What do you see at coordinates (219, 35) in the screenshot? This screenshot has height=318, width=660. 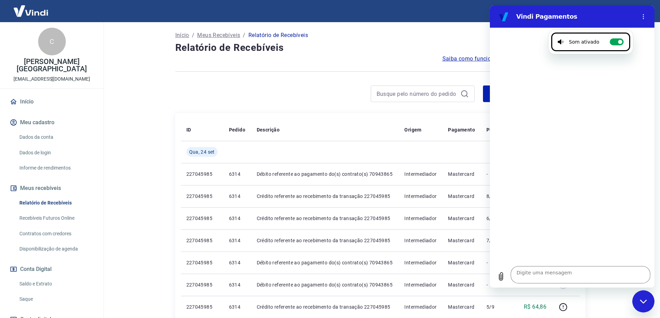 I see `a: Meus Recebíveis` at bounding box center [219, 35].